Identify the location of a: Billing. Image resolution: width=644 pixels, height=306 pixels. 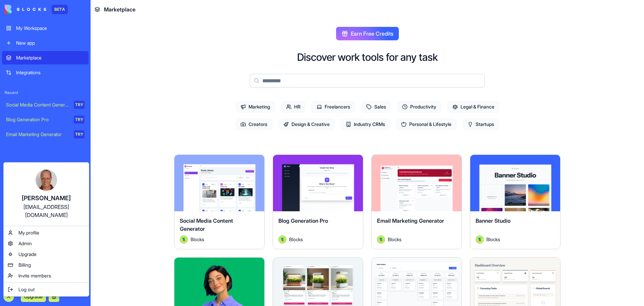
(47, 265).